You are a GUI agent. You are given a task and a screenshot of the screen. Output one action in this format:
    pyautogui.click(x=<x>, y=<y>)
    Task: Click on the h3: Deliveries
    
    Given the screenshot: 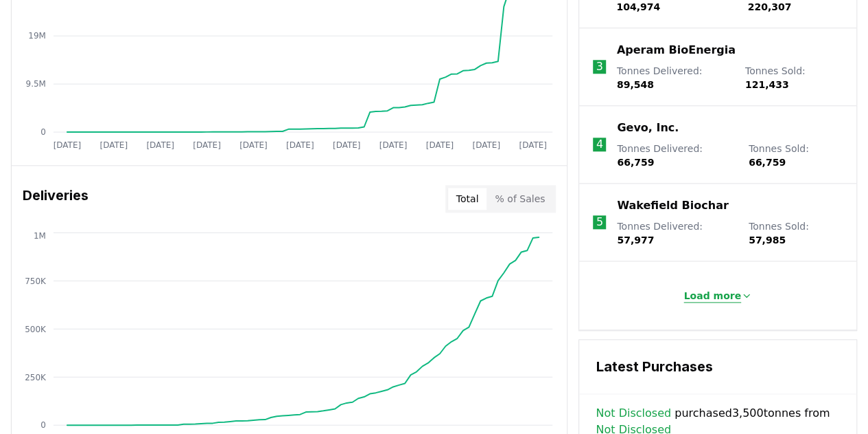 What is the action you would take?
    pyautogui.click(x=55, y=199)
    